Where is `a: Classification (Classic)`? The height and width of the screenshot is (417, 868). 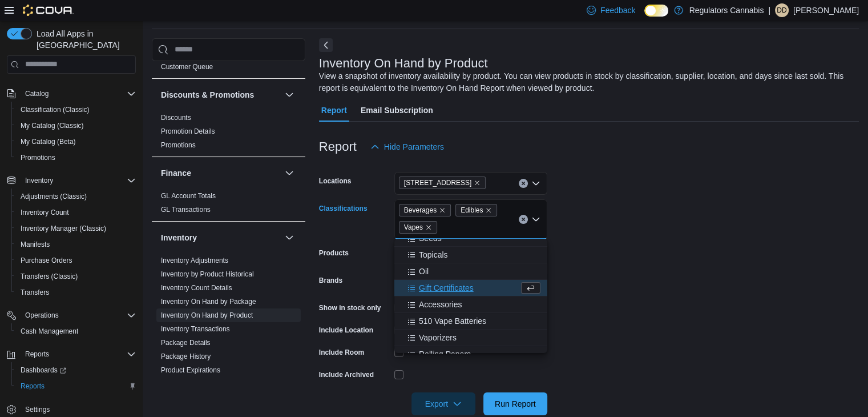 a: Classification (Classic) is located at coordinates (55, 109).